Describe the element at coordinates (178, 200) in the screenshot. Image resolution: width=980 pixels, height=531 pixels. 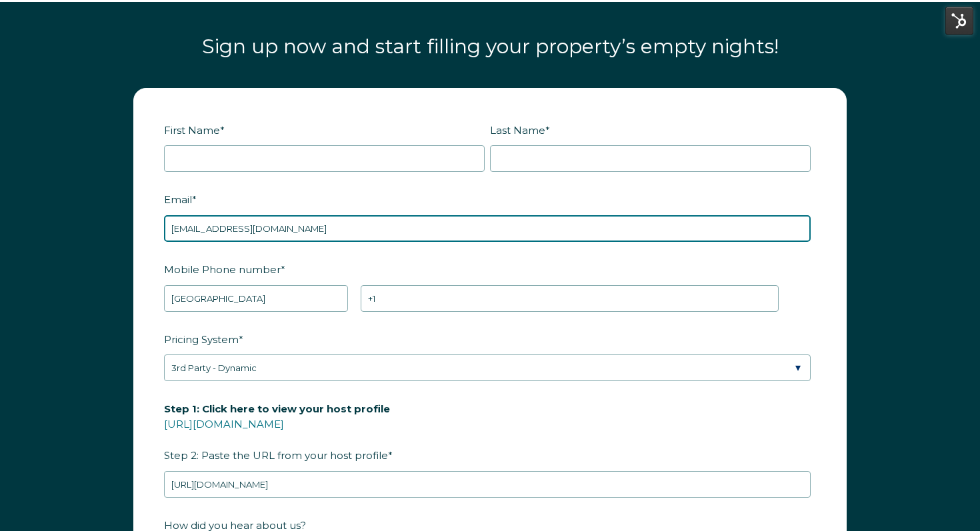
I see `span: Email` at that location.